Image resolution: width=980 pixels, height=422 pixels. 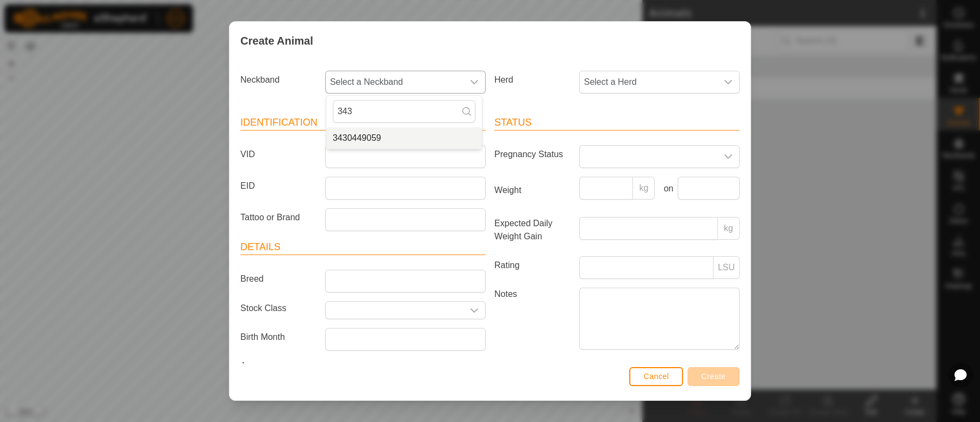 What do you see at coordinates (356, 138) in the screenshot?
I see `span: 3430449059` at bounding box center [356, 138].